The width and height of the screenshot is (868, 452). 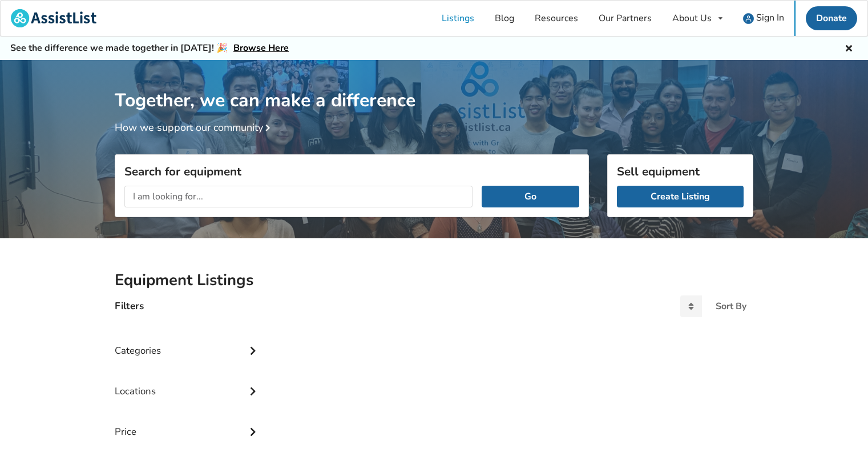 What do you see at coordinates (434, 280) in the screenshot?
I see `h2: Equipment Listings` at bounding box center [434, 280].